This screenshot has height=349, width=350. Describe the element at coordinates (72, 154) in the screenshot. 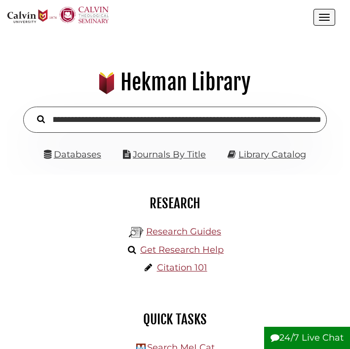

I see `a: Databases` at that location.